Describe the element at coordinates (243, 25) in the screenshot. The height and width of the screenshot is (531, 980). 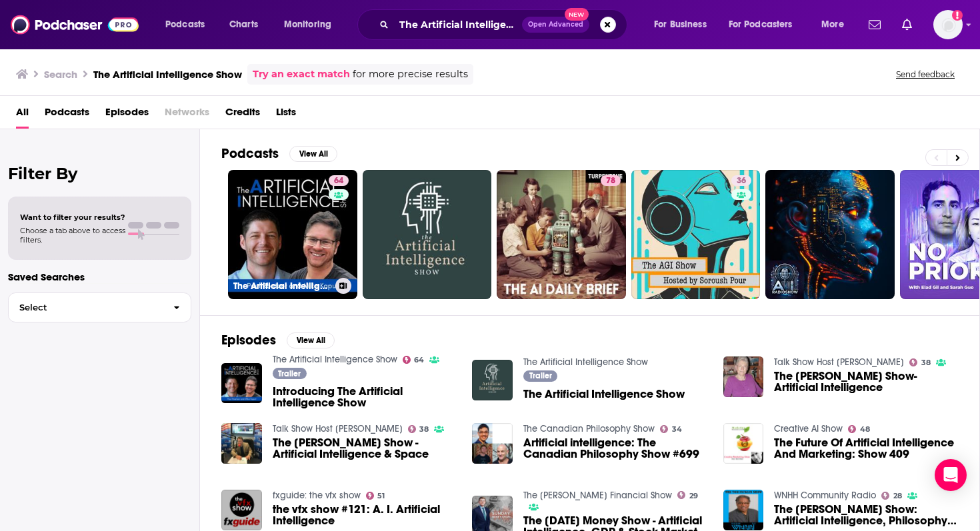
I see `a: Charts` at that location.